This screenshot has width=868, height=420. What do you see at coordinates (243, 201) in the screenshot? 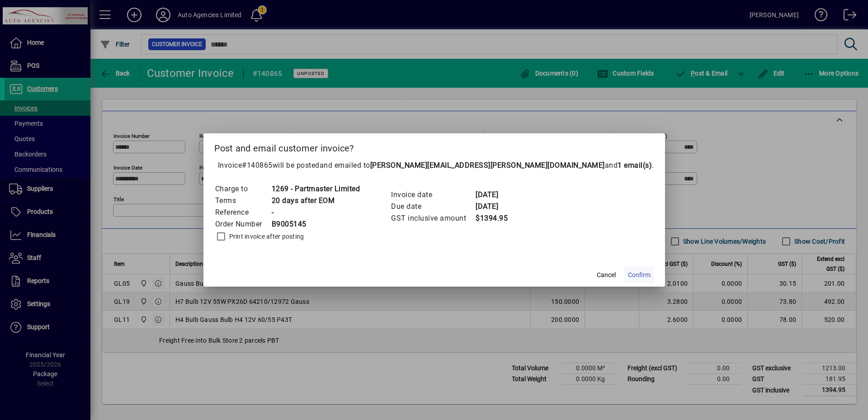
I see `td: Terms` at bounding box center [243, 201].